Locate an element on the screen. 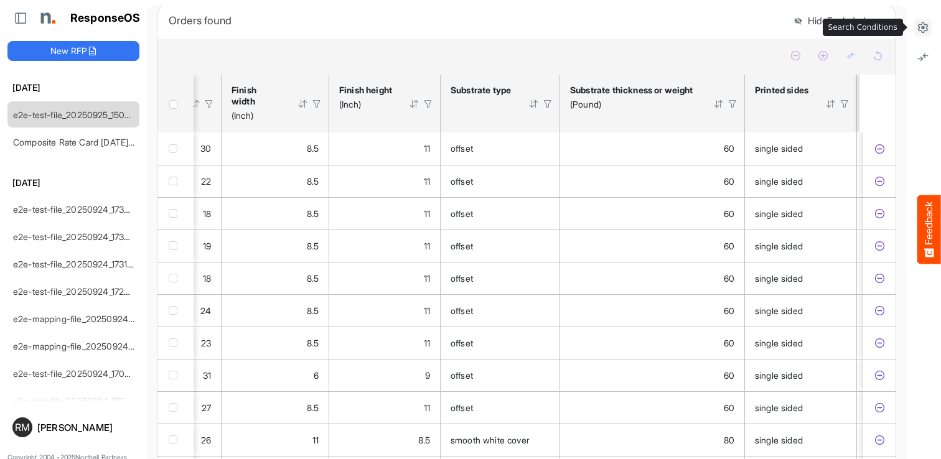 The width and height of the screenshot is (941, 459). td: 9 is template cell Column Header httpsnorthellcomontologiesmapping-rulesmeasurementhasfinishsizeh... is located at coordinates (385, 375).